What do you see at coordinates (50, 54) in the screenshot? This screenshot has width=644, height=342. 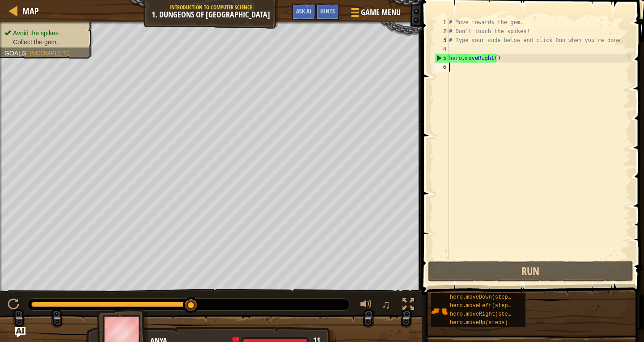 I see `span: Incomplete` at bounding box center [50, 54].